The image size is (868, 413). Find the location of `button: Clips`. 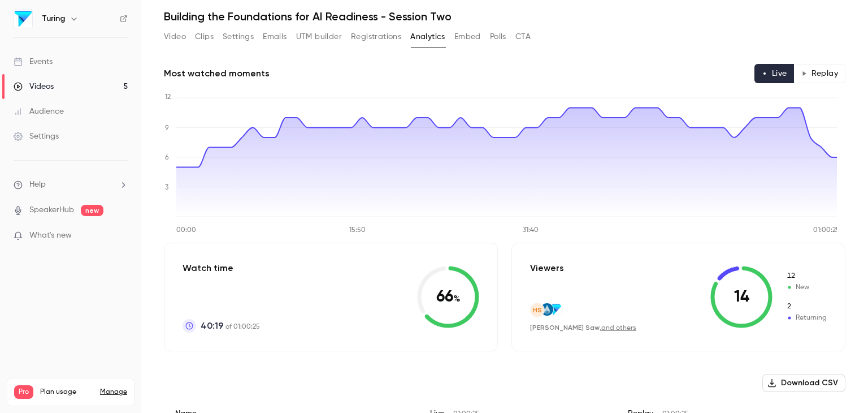

button: Clips is located at coordinates (204, 37).